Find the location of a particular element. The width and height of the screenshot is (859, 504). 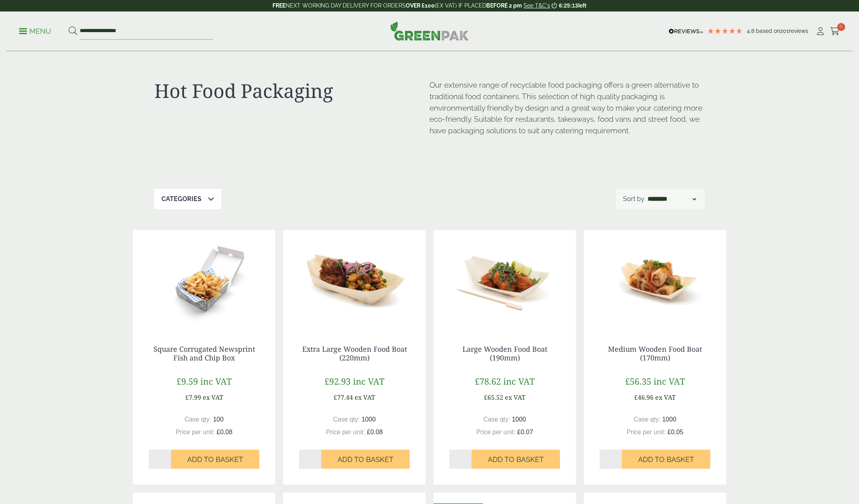

strong: OVER £100 is located at coordinates (420, 6).